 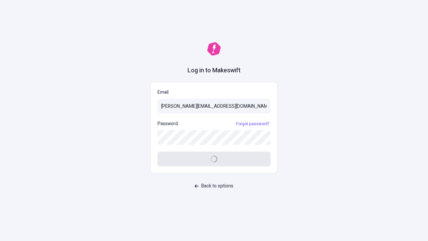 What do you see at coordinates (168, 124) in the screenshot?
I see `p: Password` at bounding box center [168, 124].